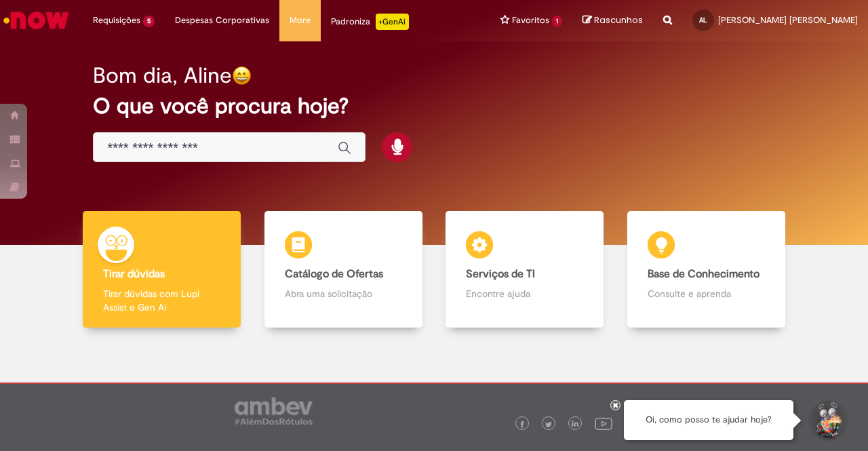 Image resolution: width=868 pixels, height=451 pixels. What do you see at coordinates (556, 21) in the screenshot?
I see `span: 1` at bounding box center [556, 21].